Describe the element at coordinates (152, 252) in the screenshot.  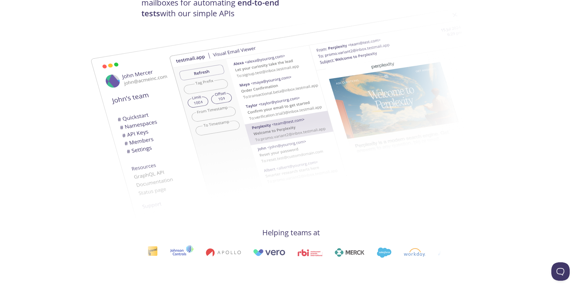
I see `img: interac` at that location.